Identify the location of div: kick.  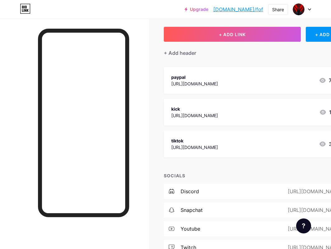
(195, 109).